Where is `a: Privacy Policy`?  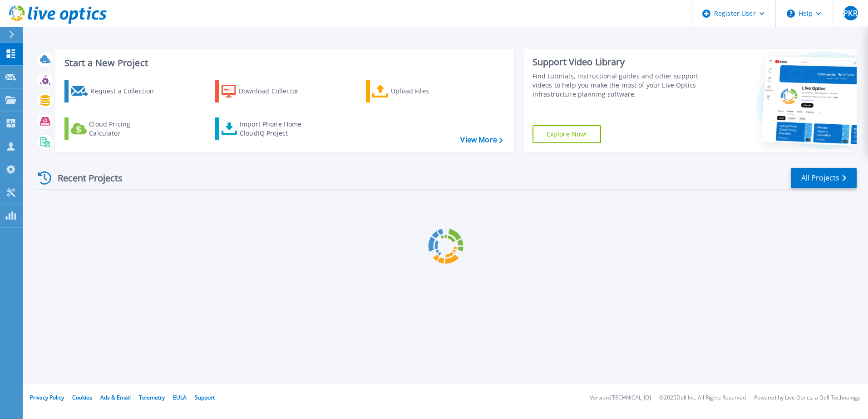 a: Privacy Policy is located at coordinates (46, 397).